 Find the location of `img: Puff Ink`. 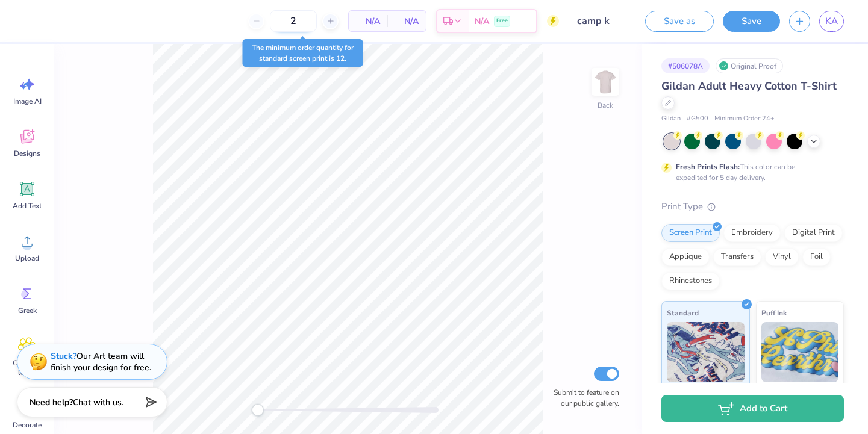

img: Puff Ink is located at coordinates (800, 352).